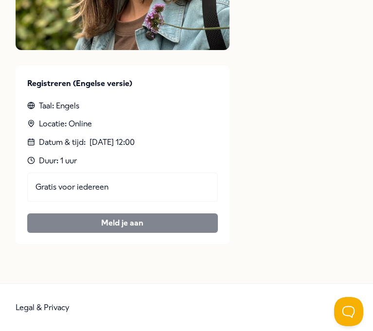 This screenshot has height=331, width=373. Describe the element at coordinates (122, 161) in the screenshot. I see `div: Duur: 1 uur` at that location.